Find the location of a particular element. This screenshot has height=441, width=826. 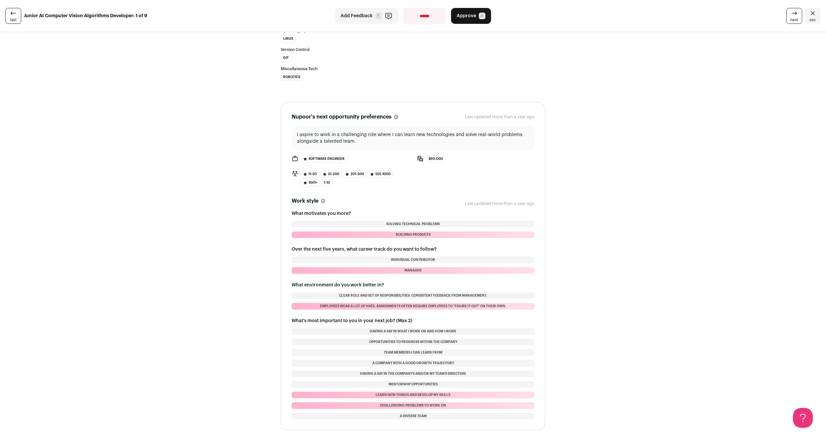

span: Add Feedback is located at coordinates (357, 16).